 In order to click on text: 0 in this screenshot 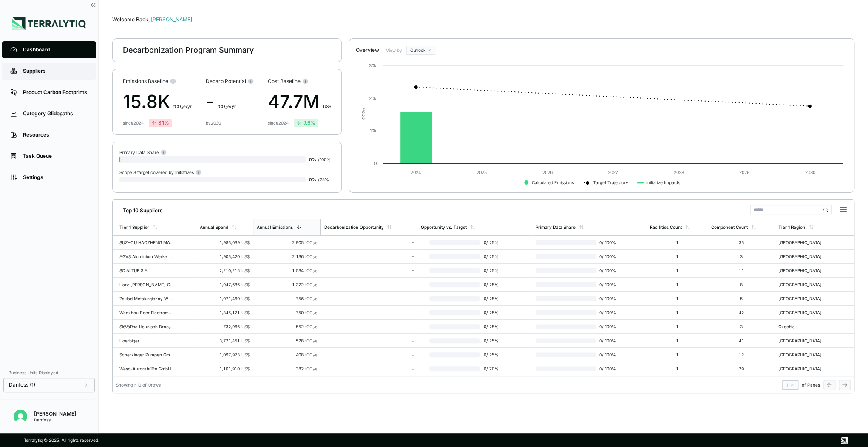, I will do `click(376, 163)`.